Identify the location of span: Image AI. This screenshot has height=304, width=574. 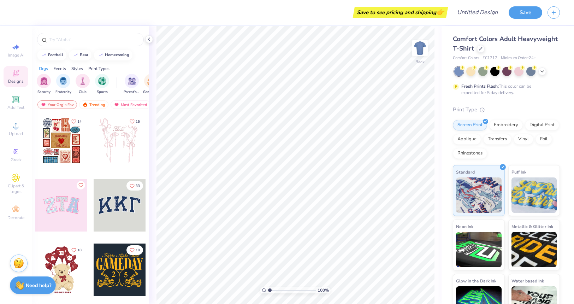
(16, 55).